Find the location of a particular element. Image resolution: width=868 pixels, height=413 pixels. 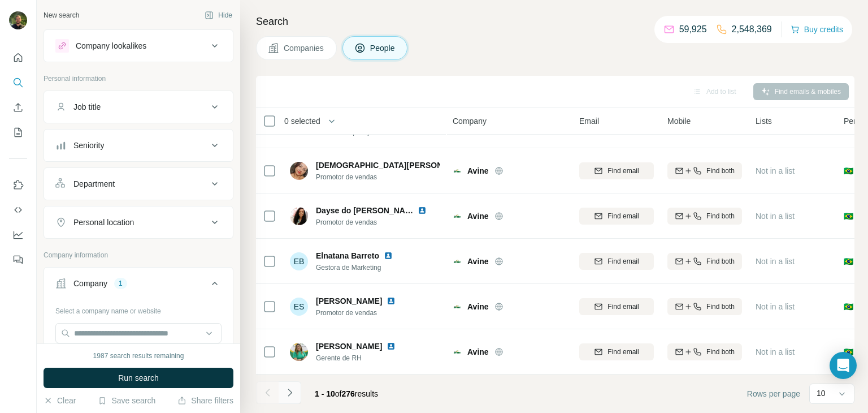

button: Use Surfe on LinkedIn is located at coordinates (18, 185).